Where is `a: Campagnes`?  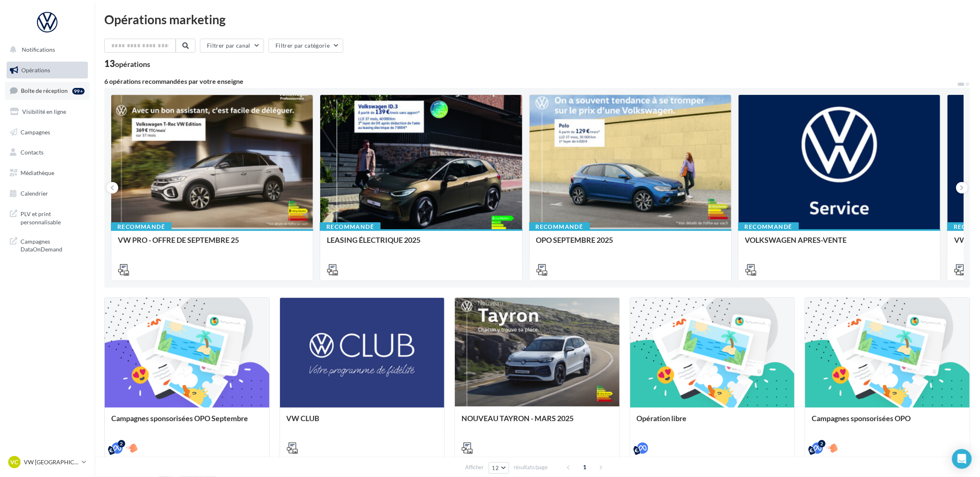
a: Campagnes is located at coordinates (47, 132).